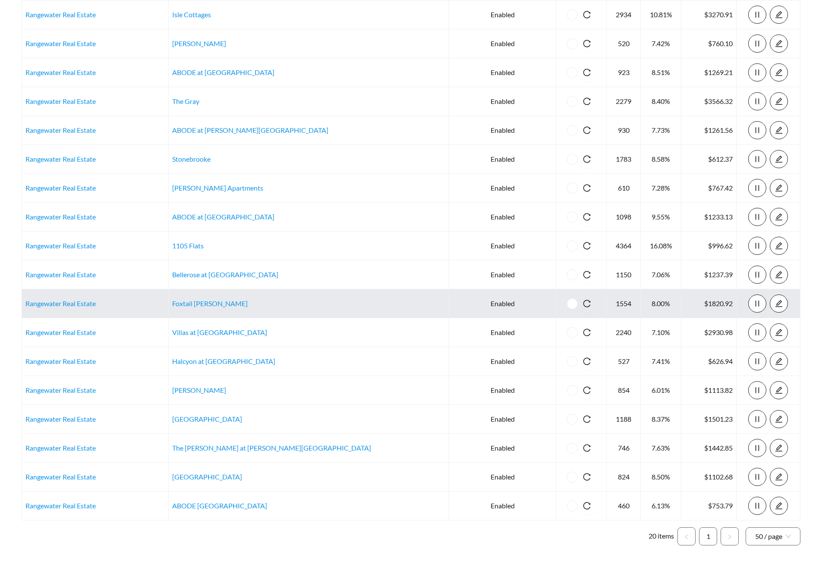 This screenshot has width=822, height=567. What do you see at coordinates (709, 275) in the screenshot?
I see `td: $1237.39` at bounding box center [709, 275].